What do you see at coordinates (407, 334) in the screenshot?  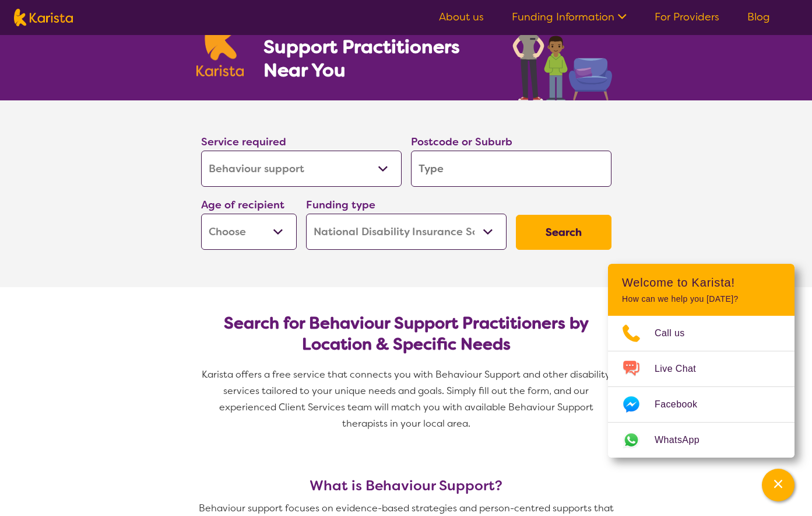 I see `h2: Search for Behaviour Support Practitioners by Location & Specific Needs` at bounding box center [407, 334].